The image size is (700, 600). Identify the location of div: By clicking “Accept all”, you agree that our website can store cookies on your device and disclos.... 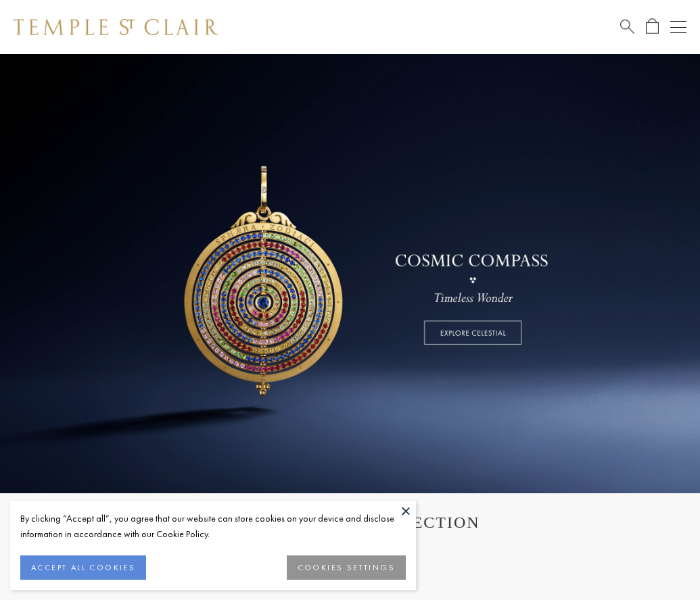
(213, 527).